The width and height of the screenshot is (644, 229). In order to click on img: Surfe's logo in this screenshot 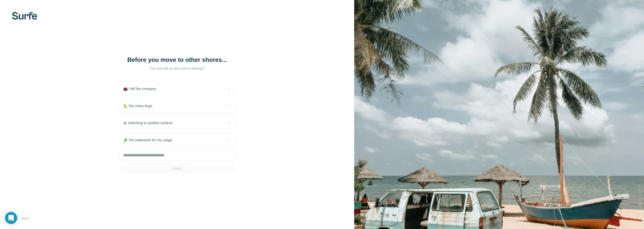, I will do `click(24, 16)`.